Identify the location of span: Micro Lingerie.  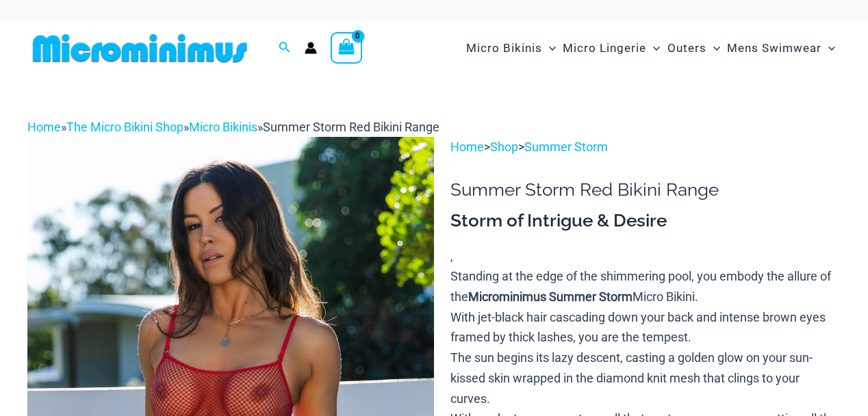
(605, 48).